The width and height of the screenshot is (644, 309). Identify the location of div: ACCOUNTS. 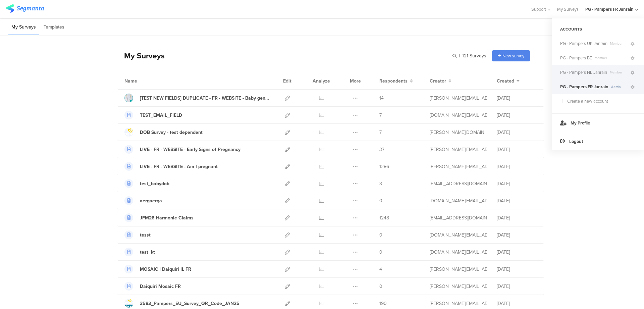
(598, 29).